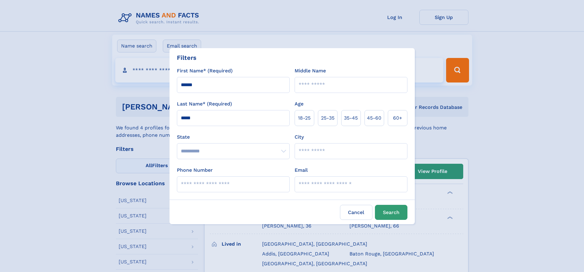  What do you see at coordinates (299, 137) in the screenshot?
I see `label: City` at bounding box center [299, 137].